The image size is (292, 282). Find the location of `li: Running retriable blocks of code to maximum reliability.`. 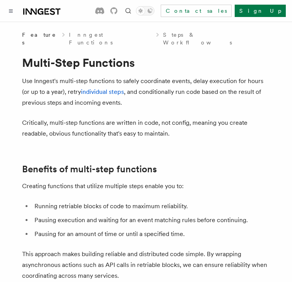

li: Running retriable blocks of code to maximum reliability. is located at coordinates (151, 206).